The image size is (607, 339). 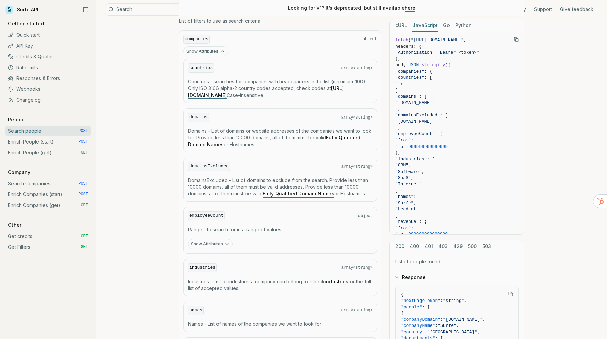 What do you see at coordinates (48, 152) in the screenshot?
I see `a: Enrich People (get) GET` at bounding box center [48, 152].